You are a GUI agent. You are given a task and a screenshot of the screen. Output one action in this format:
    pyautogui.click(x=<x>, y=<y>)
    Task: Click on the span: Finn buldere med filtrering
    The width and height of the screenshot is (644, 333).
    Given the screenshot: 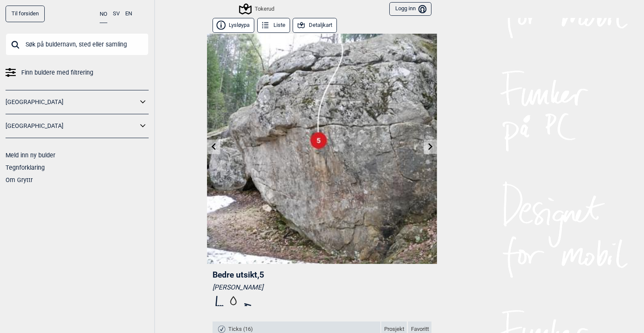 What is the action you would take?
    pyautogui.click(x=57, y=73)
    